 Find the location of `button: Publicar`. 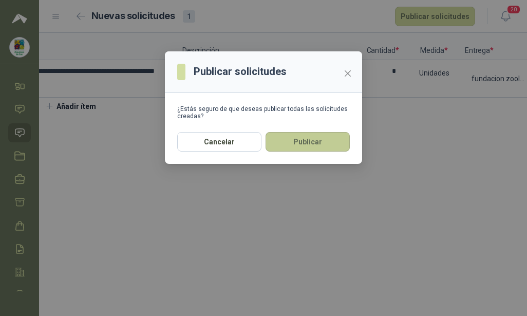

button: Publicar is located at coordinates (308, 142).